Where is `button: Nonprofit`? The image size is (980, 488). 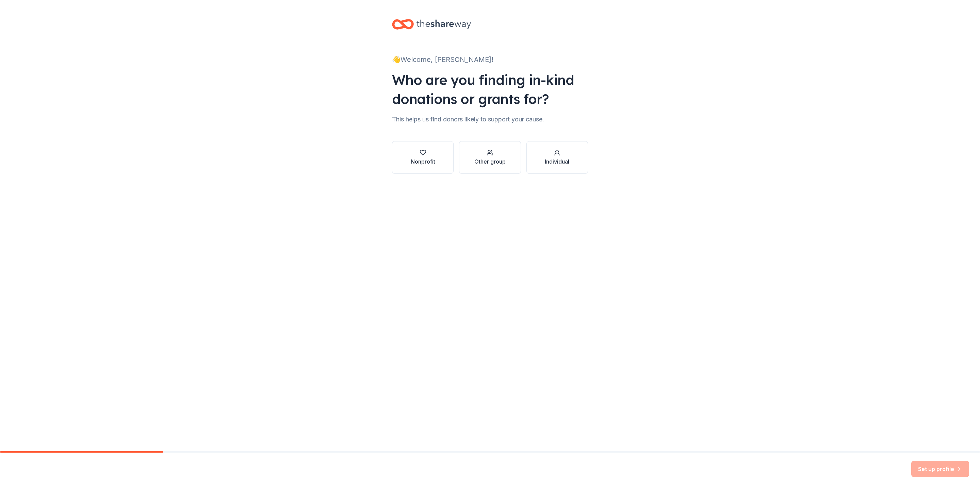
button: Nonprofit is located at coordinates (423, 157).